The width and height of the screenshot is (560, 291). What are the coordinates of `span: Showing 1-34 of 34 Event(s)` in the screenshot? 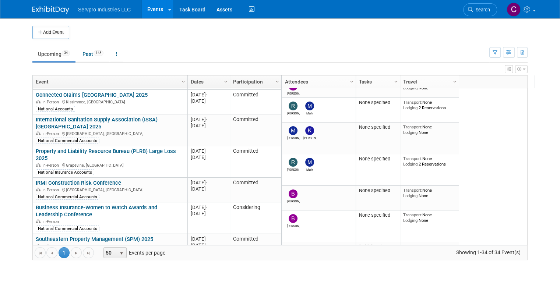 It's located at (489, 253).